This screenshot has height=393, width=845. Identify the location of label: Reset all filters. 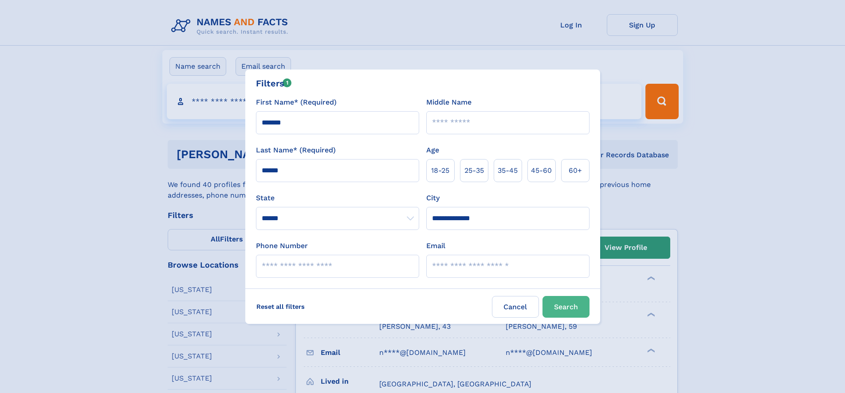
(280, 307).